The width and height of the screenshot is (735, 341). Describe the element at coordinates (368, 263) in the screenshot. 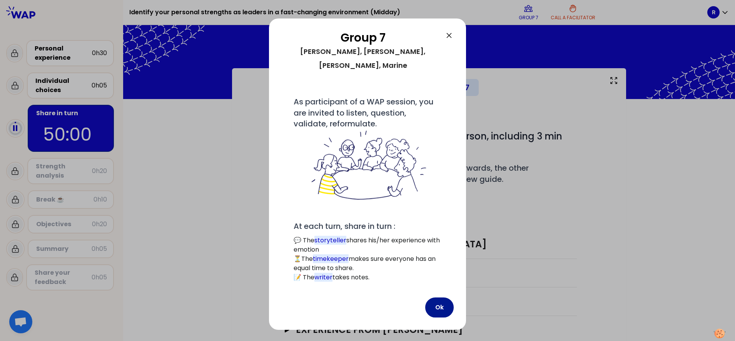

I see `p: ⏳The makes sure everyone has an equal time to share.` at that location.